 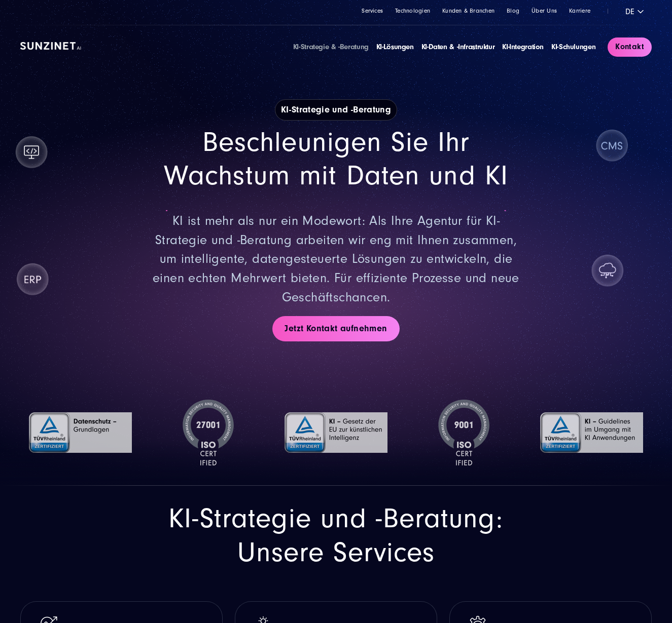 What do you see at coordinates (336, 535) in the screenshot?
I see `span: KI-Strategie und -Beratung: Unsere Services` at bounding box center [336, 535].